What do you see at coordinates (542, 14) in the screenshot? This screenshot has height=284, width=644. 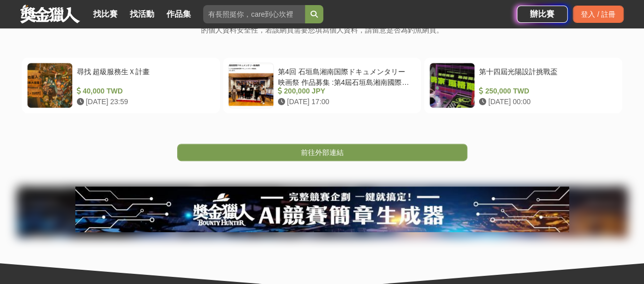 I see `a: 辦比賽` at bounding box center [542, 14].